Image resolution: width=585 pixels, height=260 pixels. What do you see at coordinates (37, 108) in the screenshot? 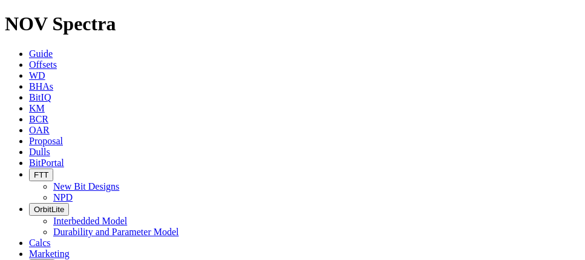
I see `span: KM` at bounding box center [37, 108].